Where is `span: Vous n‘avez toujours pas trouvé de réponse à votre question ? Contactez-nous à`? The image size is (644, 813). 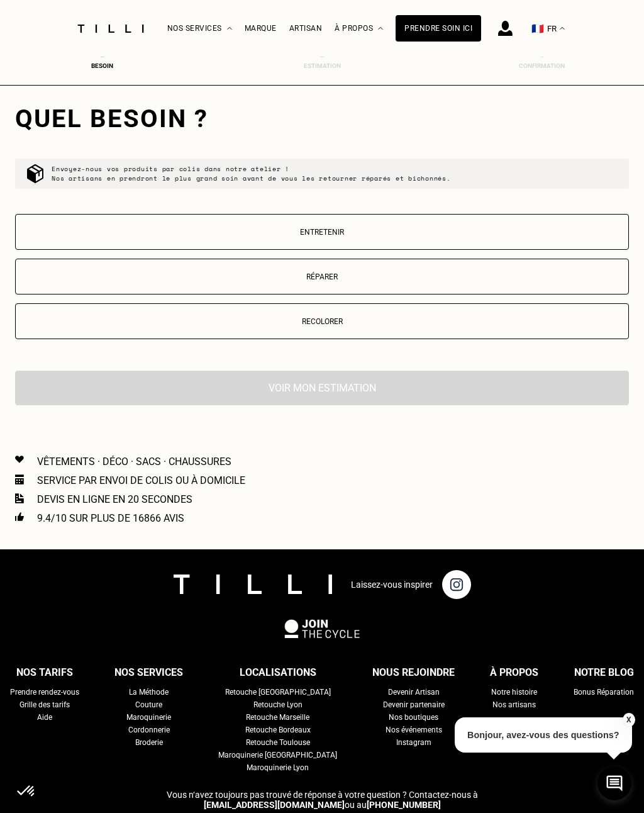
span: Vous n‘avez toujours pas trouvé de réponse à votre question ? Contactez-nous à is located at coordinates (322, 795).